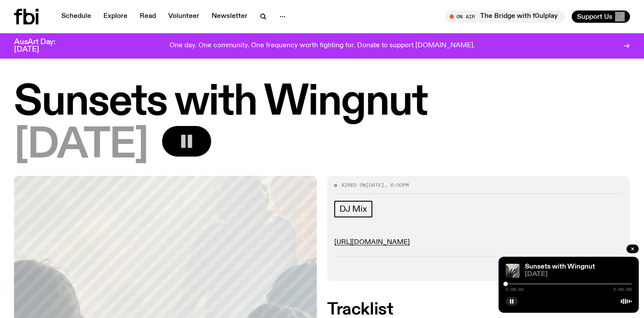 This screenshot has height=318, width=644. Describe the element at coordinates (353, 209) in the screenshot. I see `span: DJ Mix` at that location.